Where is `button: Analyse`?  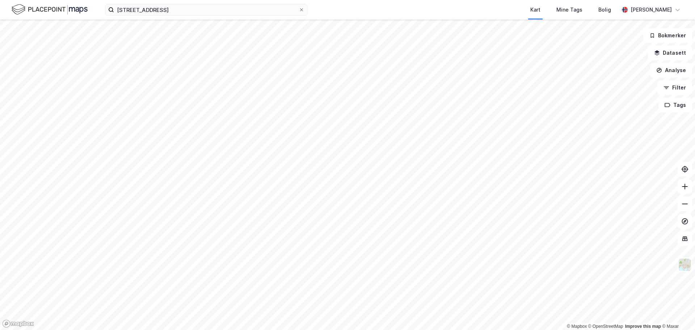
button: Analyse is located at coordinates (671, 70).